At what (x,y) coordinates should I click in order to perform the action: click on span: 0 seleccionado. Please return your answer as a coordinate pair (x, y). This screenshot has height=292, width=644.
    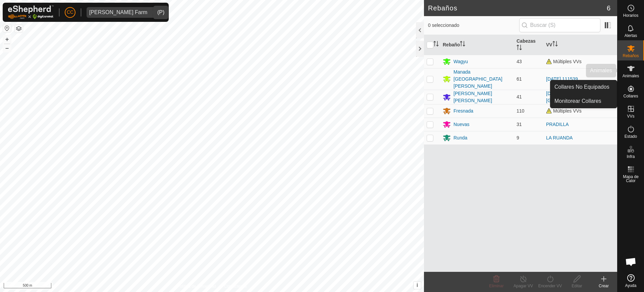
    Looking at the image, I should click on (474, 25).